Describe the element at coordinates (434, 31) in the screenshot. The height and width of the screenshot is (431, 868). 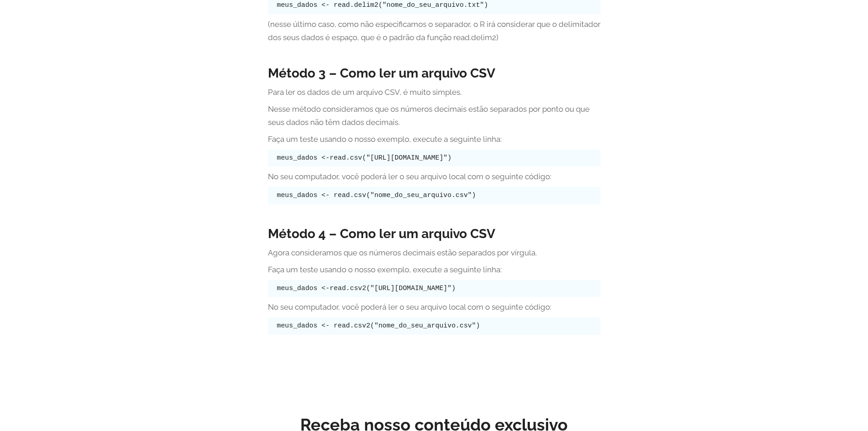
I see `p: (nesse último caso, como não especificamos o separador, o R irá considerar que o delimitador dos ...` at that location.